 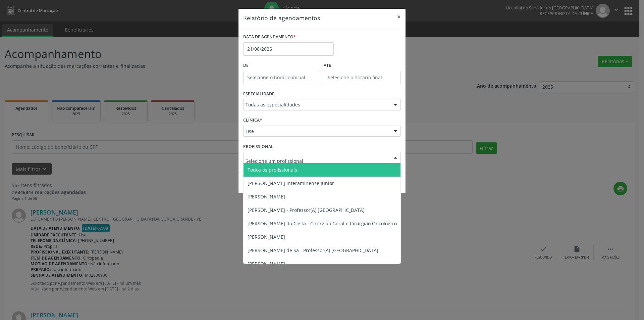 What do you see at coordinates (289, 49) in the screenshot?
I see `input: Selecione uma data ou intervalo` at bounding box center [289, 49].